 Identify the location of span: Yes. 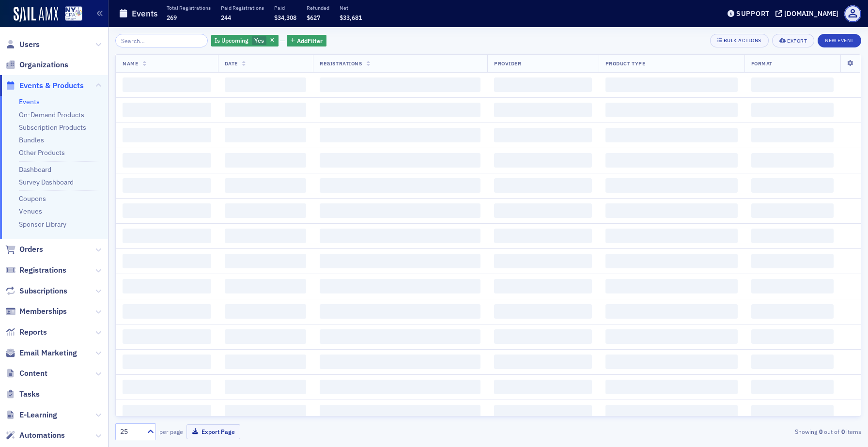
(259, 40).